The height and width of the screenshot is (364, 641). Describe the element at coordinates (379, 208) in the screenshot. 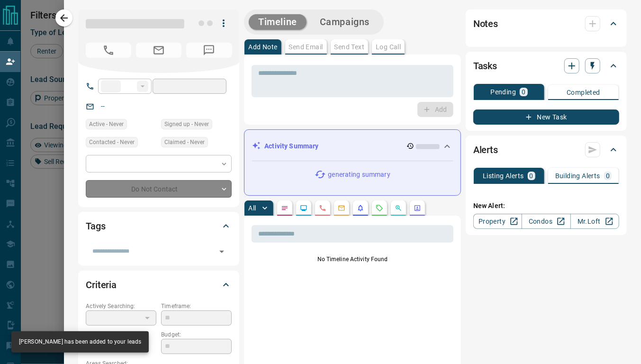

I see `svg: Requests` at that location.